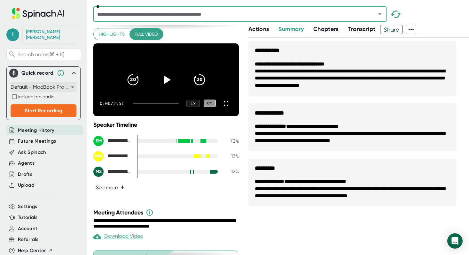  Describe the element at coordinates (27, 218) in the screenshot. I see `button: Tutorials` at that location.